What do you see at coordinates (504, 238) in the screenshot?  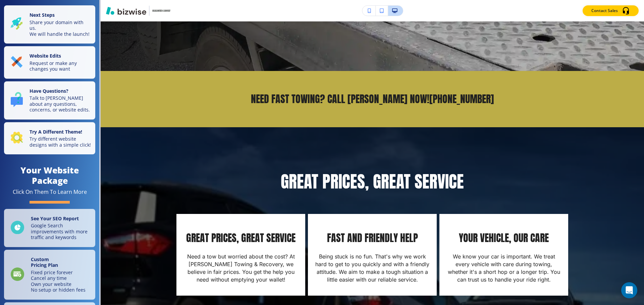 I see `p: YOUR VEHICLE, OUR CARE` at bounding box center [504, 238].